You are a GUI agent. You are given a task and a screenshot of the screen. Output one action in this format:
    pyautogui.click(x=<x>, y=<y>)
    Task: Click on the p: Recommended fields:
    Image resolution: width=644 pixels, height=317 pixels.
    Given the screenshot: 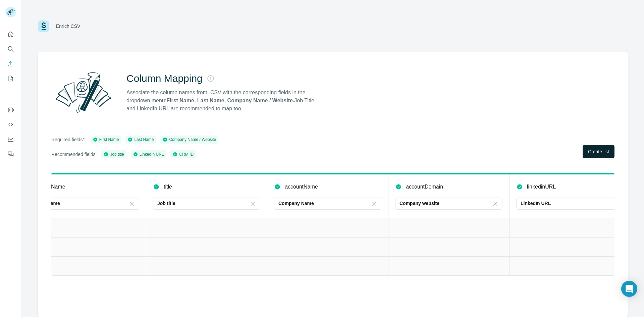 What is the action you would take?
    pyautogui.click(x=74, y=154)
    